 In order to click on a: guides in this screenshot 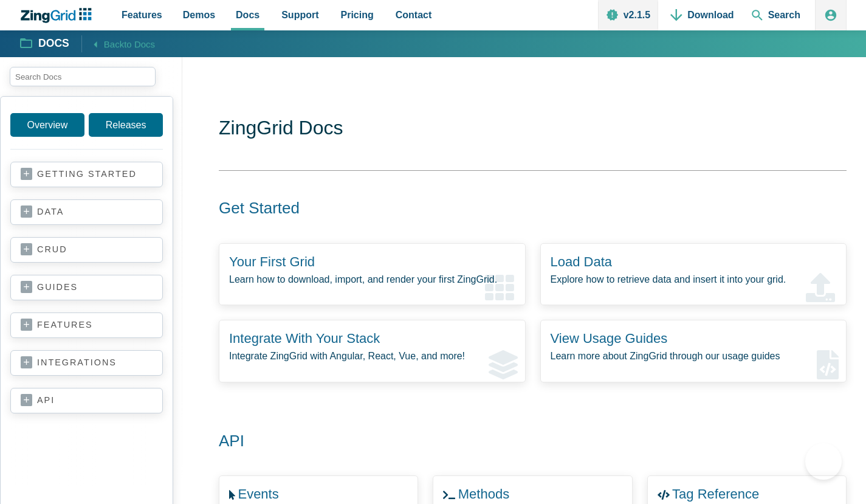, I will do `click(86, 288)`.